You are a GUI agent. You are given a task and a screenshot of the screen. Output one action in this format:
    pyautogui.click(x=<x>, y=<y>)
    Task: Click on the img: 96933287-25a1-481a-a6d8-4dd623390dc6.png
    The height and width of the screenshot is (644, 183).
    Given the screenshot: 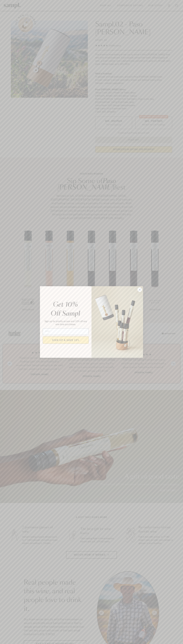 What is the action you would take?
    pyautogui.click(x=117, y=322)
    